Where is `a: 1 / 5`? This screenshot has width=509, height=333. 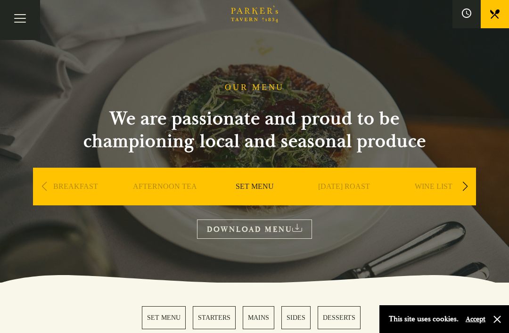 a: 1 / 5 is located at coordinates (163, 317).